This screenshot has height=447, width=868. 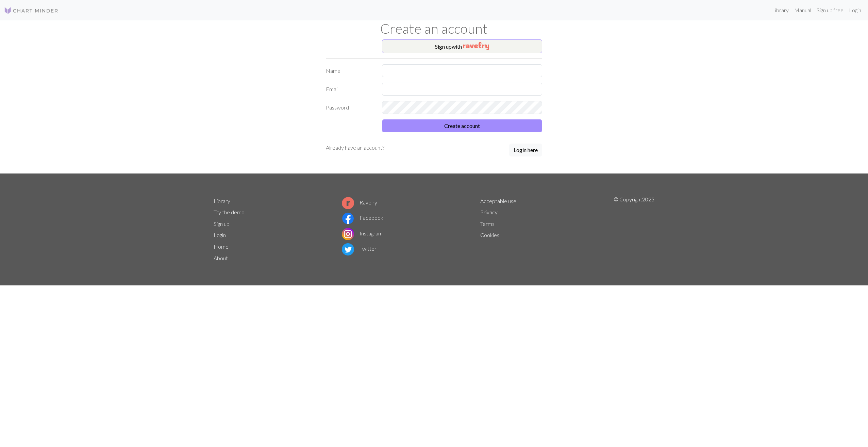 What do you see at coordinates (348, 218) in the screenshot?
I see `img: Facebook logo` at bounding box center [348, 218].